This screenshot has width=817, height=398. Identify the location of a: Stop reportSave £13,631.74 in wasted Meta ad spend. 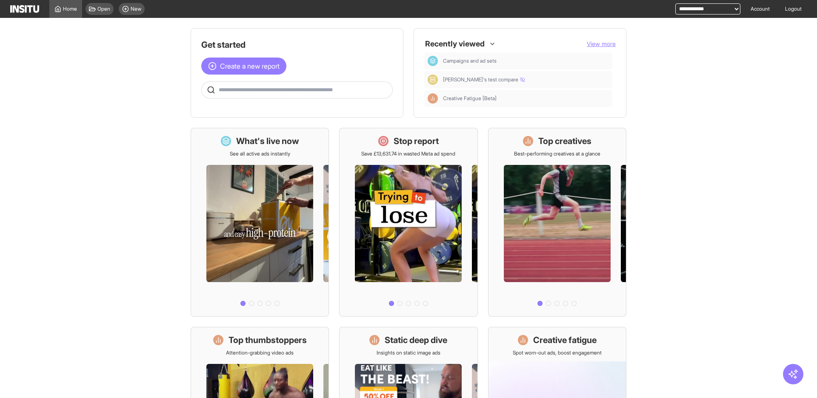
(408, 222).